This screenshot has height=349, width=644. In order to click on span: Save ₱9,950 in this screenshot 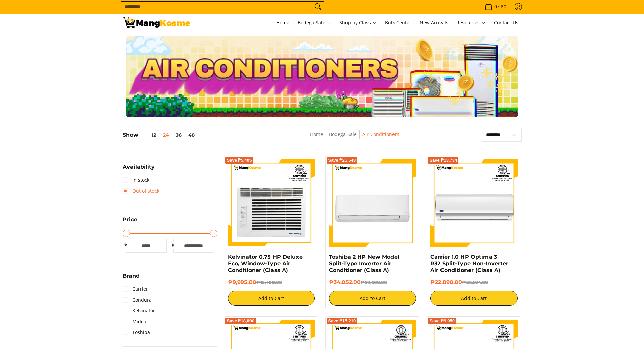, I will do `click(442, 321)`.